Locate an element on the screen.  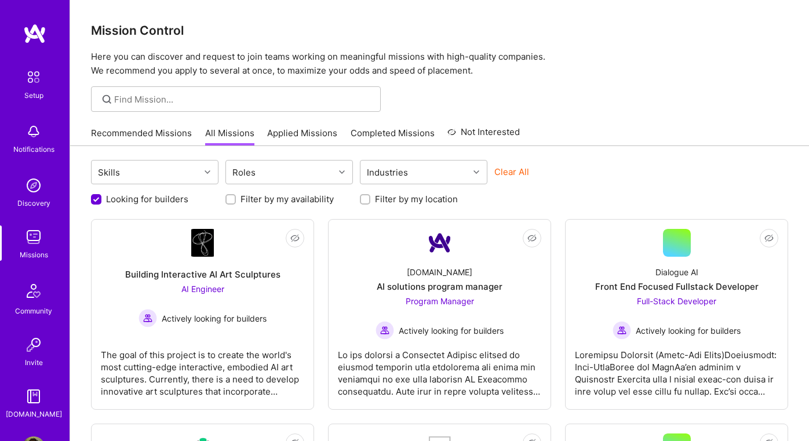
div: Dialogue AI is located at coordinates (677, 272).